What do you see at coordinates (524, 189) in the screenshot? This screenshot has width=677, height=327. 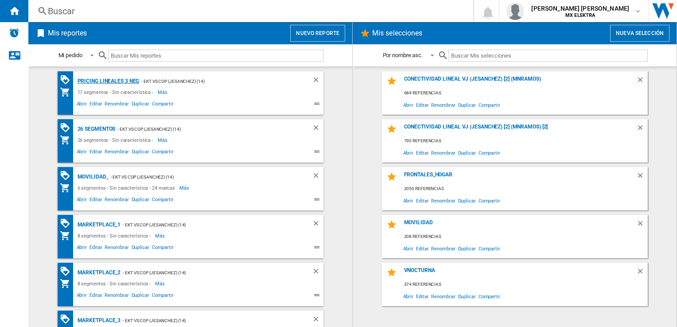 I see `div: 2050 referencias` at bounding box center [524, 189].